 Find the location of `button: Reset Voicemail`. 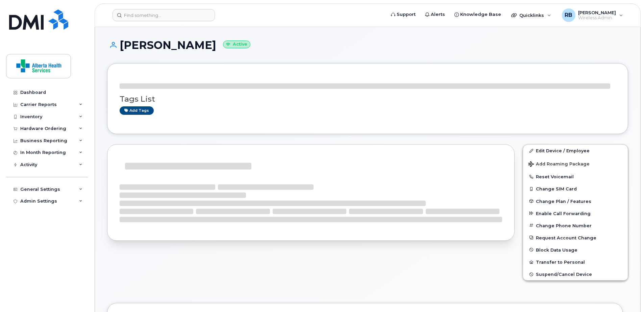

button: Reset Voicemail is located at coordinates (575, 176).